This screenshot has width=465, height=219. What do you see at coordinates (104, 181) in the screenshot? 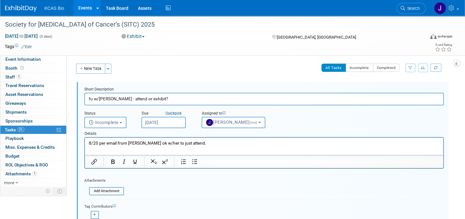
I see `div: Attachments` at bounding box center [104, 181].